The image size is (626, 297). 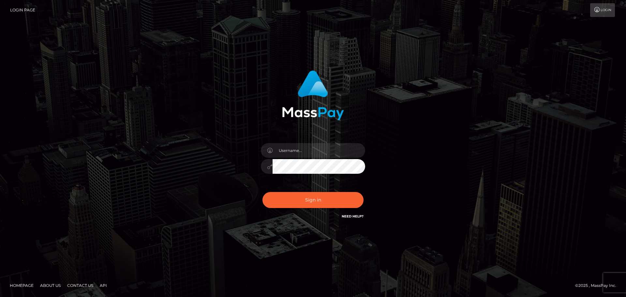 I want to click on a: Homepage, so click(x=22, y=285).